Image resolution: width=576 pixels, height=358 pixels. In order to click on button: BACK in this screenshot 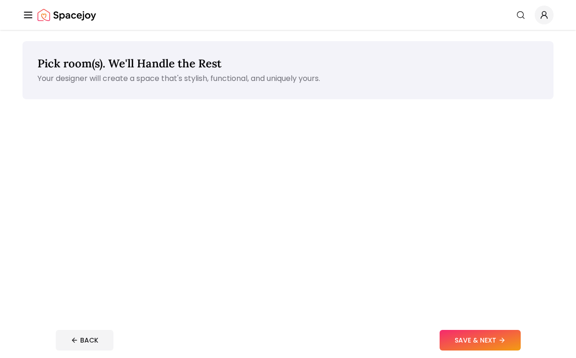, I will do `click(84, 341)`.